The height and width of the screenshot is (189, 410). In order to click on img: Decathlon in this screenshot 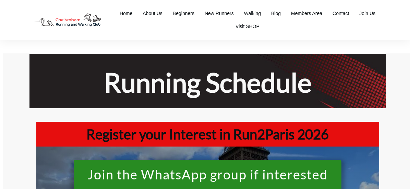, I will do `click(66, 20)`.